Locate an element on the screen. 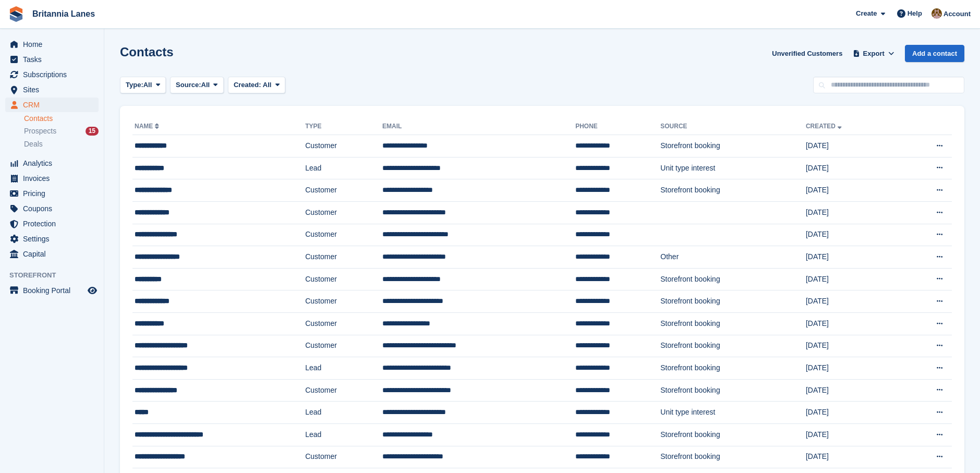 This screenshot has height=473, width=980. span: Invoices is located at coordinates (54, 178).